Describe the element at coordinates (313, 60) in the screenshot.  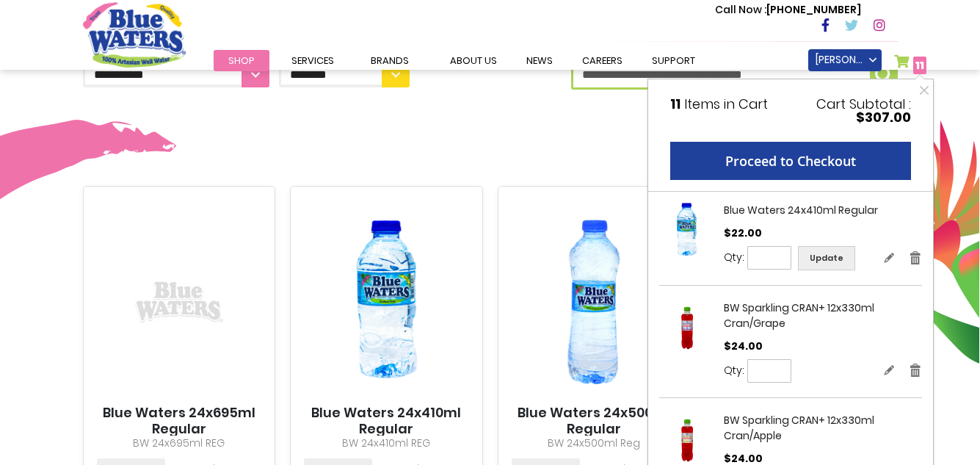
I see `span: Services` at that location.